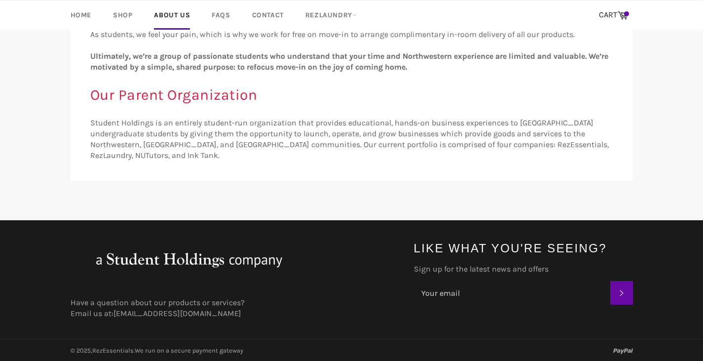 This screenshot has height=361, width=703. Describe the element at coordinates (122, 15) in the screenshot. I see `a: Shop` at that location.